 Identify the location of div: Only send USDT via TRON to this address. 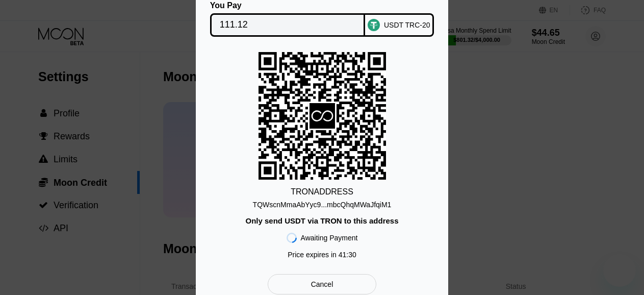
(322, 220).